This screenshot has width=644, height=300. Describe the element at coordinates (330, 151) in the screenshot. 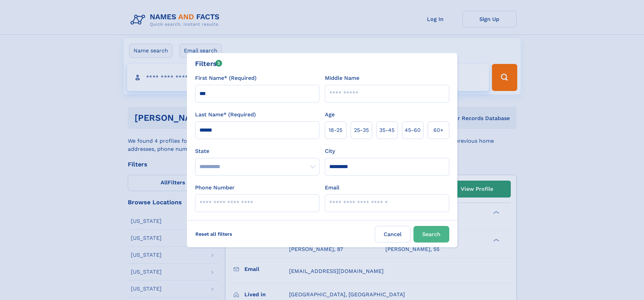

I see `label: City` at that location.